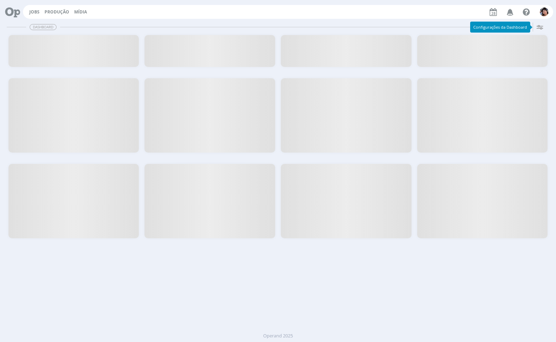 Image resolution: width=556 pixels, height=342 pixels. What do you see at coordinates (544, 12) in the screenshot?
I see `img: E` at bounding box center [544, 12].